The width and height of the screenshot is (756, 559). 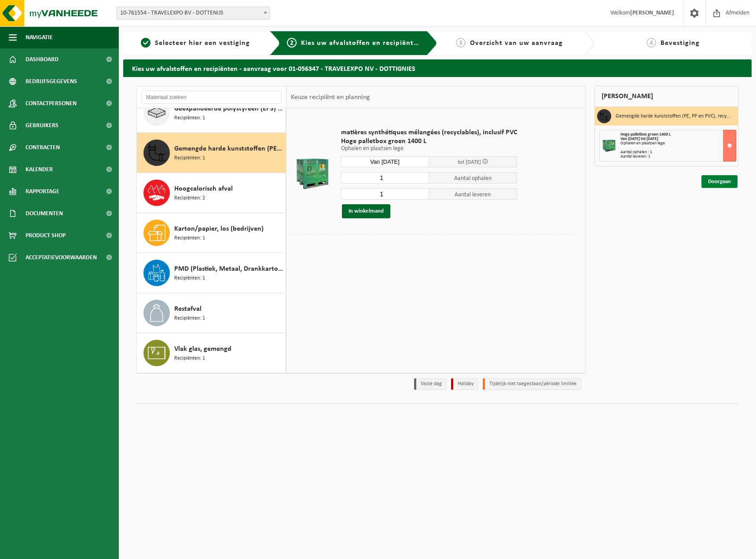 What do you see at coordinates (679, 143) in the screenshot?
I see `div: Ophalen en plaatsen lege` at bounding box center [679, 143].